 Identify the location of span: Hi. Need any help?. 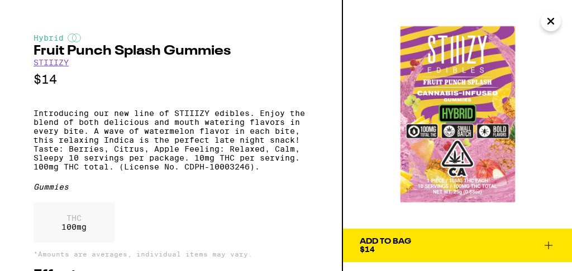
(44, 12).